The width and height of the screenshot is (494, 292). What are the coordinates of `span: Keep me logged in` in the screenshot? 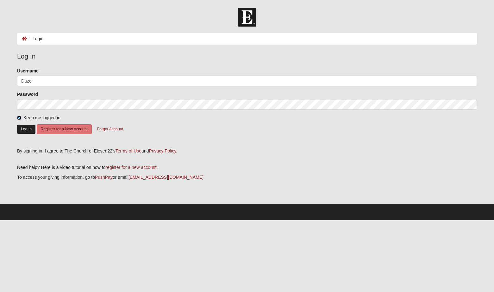 It's located at (42, 118).